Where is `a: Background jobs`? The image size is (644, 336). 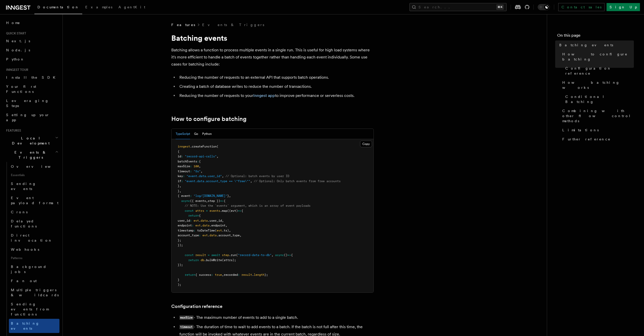 a: Background jobs is located at coordinates (34, 269).